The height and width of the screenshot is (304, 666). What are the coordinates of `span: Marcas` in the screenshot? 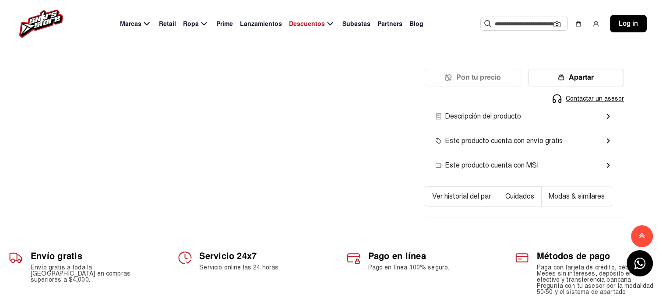 It's located at (130, 24).